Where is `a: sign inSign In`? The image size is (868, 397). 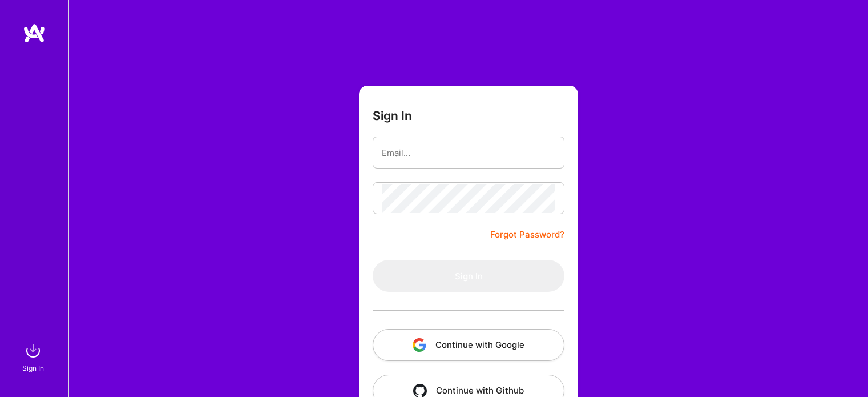 a: sign inSign In is located at coordinates (34, 356).